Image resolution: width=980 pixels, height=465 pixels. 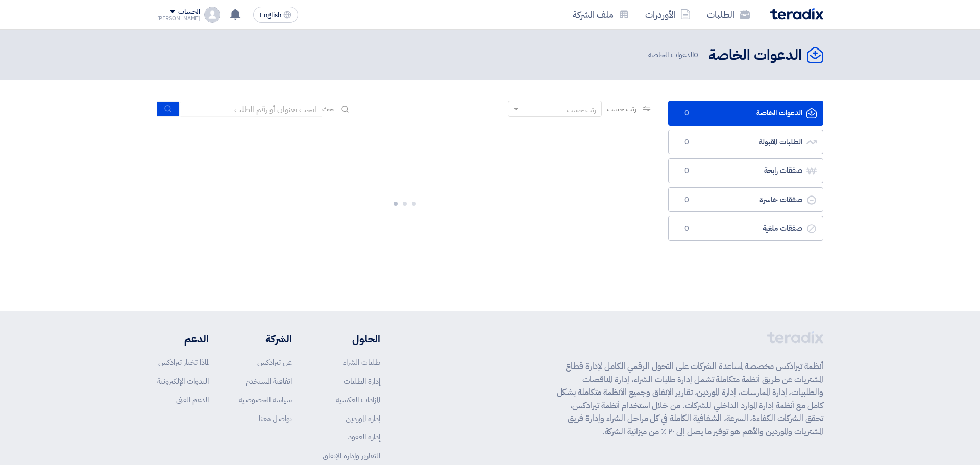 I want to click on a: صفقات خاسرة0, so click(x=746, y=200).